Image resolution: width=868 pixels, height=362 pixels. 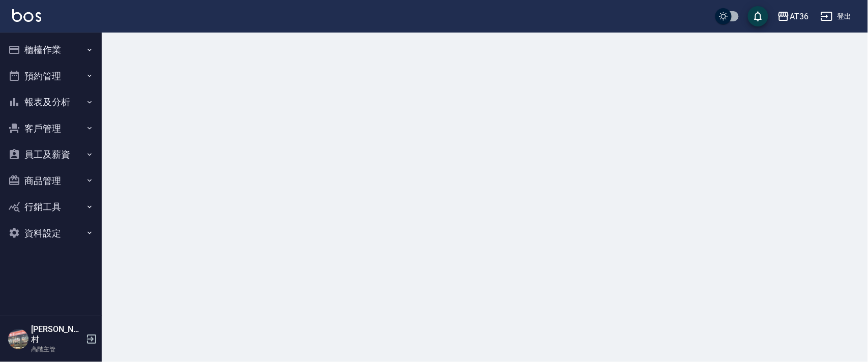 I want to click on button: 行銷工具, so click(x=51, y=207).